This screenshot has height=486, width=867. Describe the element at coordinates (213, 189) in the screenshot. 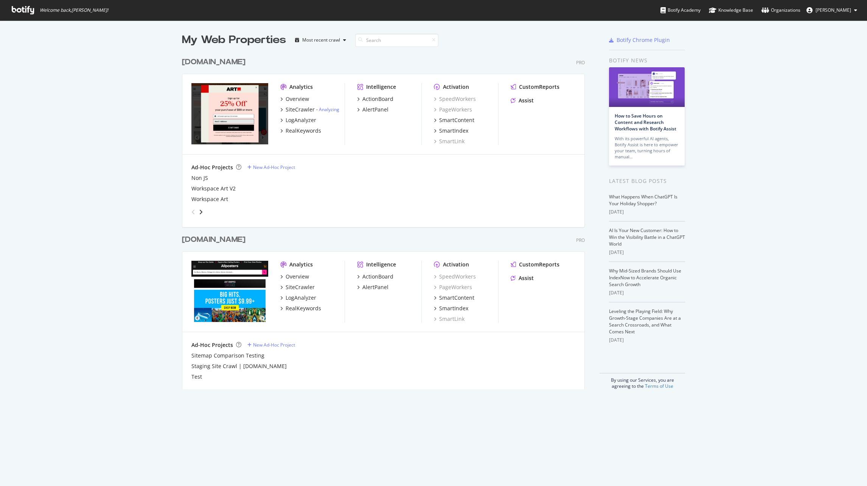

I see `div: Workspace Art V2` at that location.